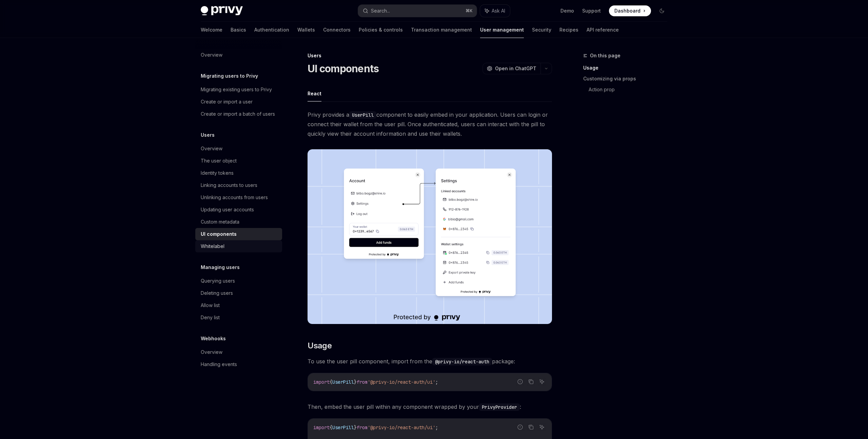  Describe the element at coordinates (628, 11) in the screenshot. I see `span: Dashboard` at that location.